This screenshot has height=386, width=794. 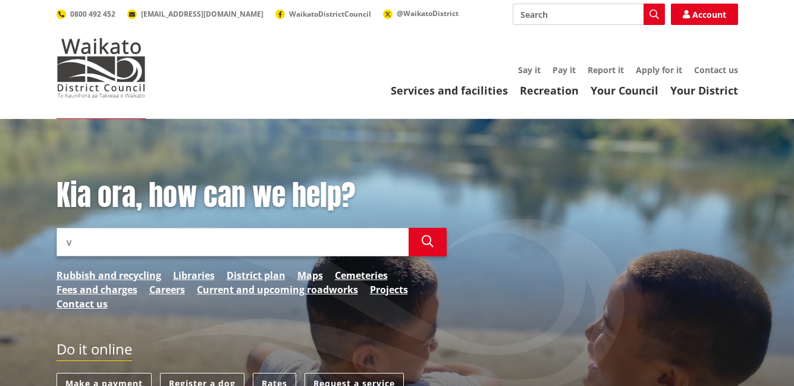 What do you see at coordinates (194, 275) in the screenshot?
I see `a: Libraries` at bounding box center [194, 275].